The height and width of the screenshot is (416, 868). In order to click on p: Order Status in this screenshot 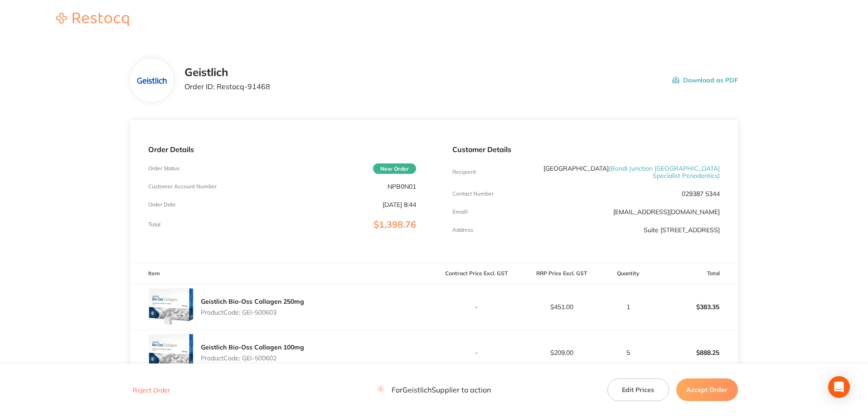, I will do `click(163, 169)`.